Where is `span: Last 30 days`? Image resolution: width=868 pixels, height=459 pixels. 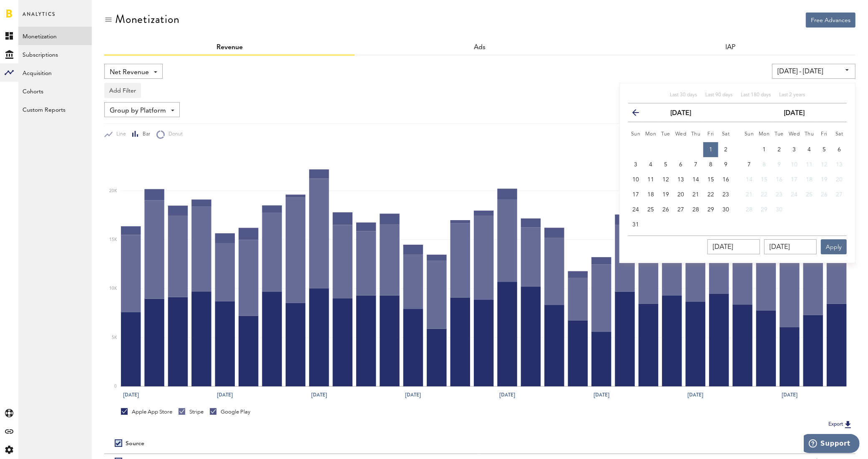 span: Last 30 days is located at coordinates (683, 95).